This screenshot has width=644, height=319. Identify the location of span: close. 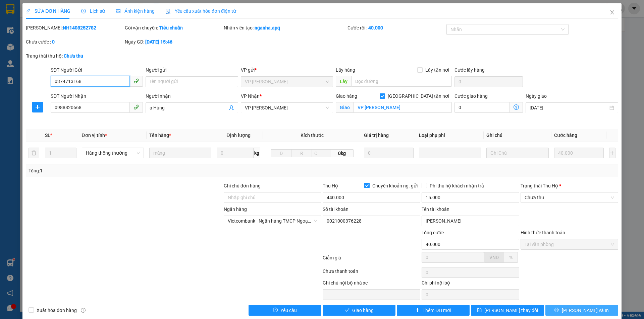
(612, 12).